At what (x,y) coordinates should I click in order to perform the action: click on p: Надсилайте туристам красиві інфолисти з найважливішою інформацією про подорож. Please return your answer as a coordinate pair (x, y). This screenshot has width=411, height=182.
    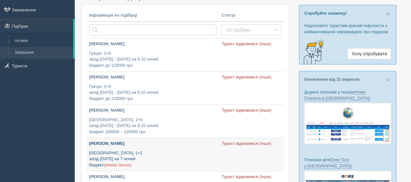
    Looking at the image, I should click on (348, 29).